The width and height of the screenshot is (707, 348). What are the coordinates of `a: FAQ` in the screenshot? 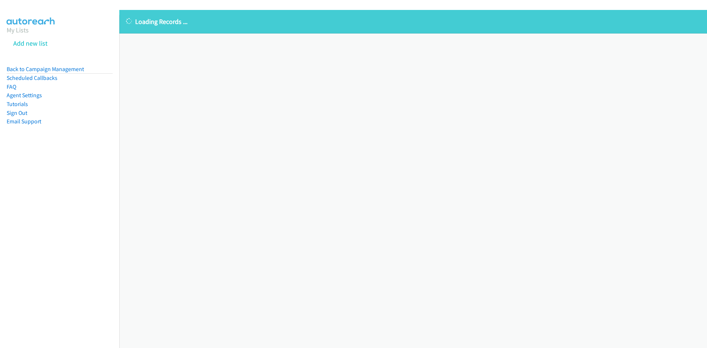 It's located at (11, 86).